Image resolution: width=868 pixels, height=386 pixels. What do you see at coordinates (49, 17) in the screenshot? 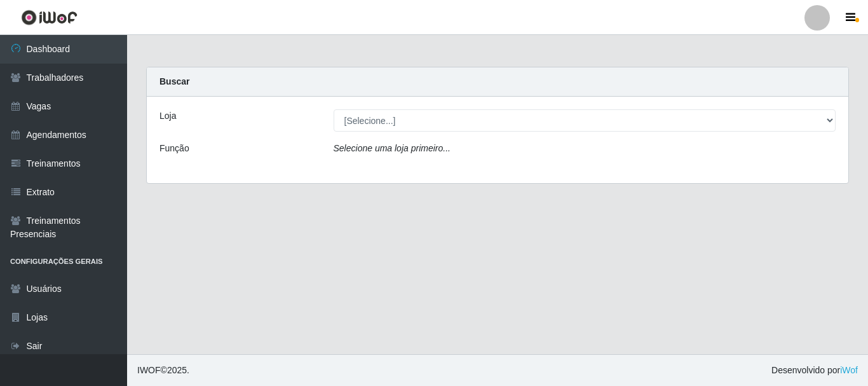
I see `img: CoreUI Logo` at bounding box center [49, 17].